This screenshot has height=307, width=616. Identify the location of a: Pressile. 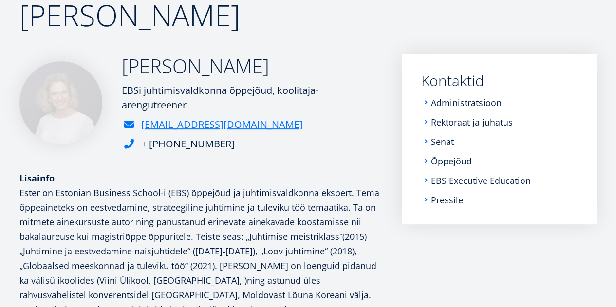
(447, 200).